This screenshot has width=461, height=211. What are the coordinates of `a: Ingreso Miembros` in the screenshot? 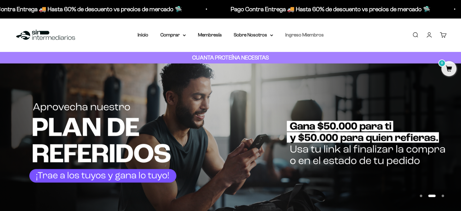 It's located at (304, 35).